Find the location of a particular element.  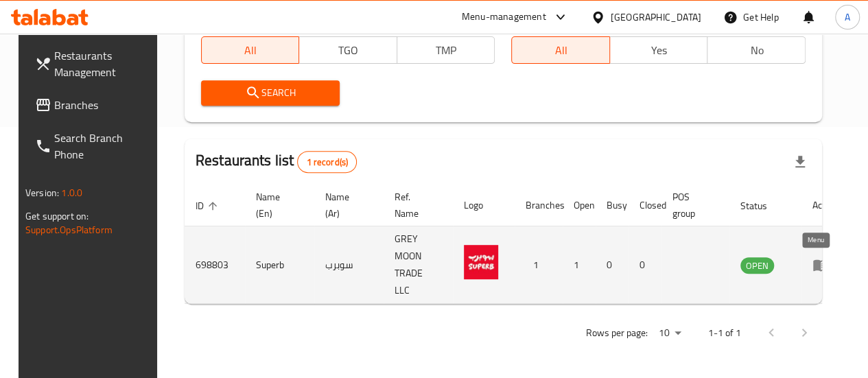

td: سوبرب is located at coordinates (349, 265).